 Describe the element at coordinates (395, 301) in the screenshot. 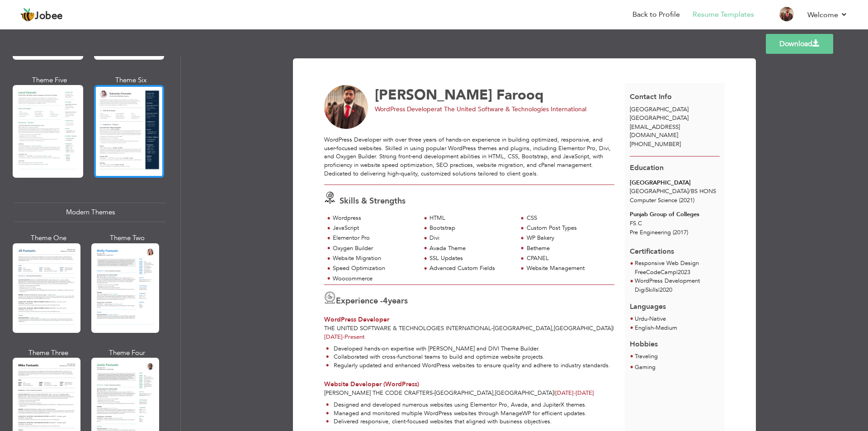

I see `label: years` at that location.